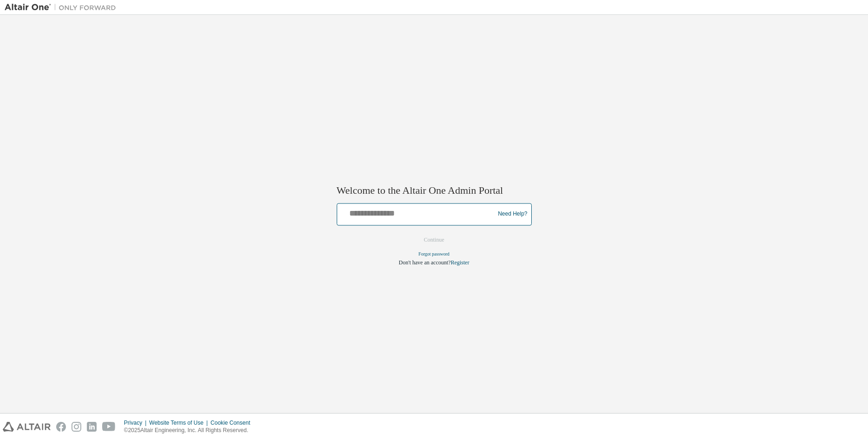 This screenshot has height=440, width=868. What do you see at coordinates (26, 426) in the screenshot?
I see `img: altair_logo.svg` at bounding box center [26, 426].